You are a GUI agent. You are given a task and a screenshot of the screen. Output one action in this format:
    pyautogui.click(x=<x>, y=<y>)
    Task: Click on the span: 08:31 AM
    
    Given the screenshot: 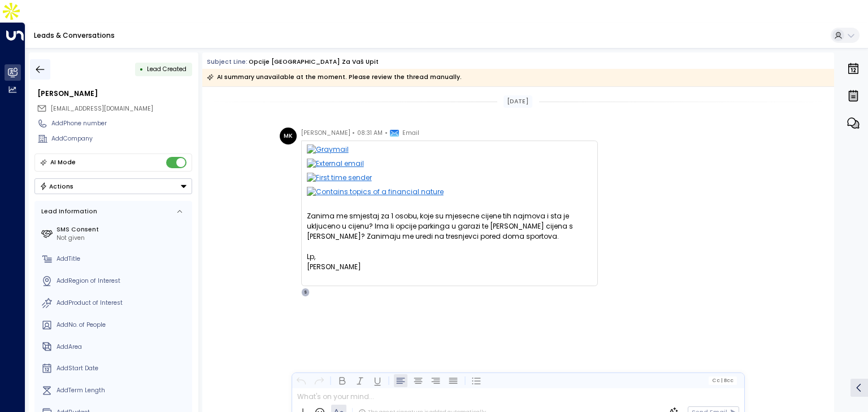 What is the action you would take?
    pyautogui.click(x=369, y=133)
    